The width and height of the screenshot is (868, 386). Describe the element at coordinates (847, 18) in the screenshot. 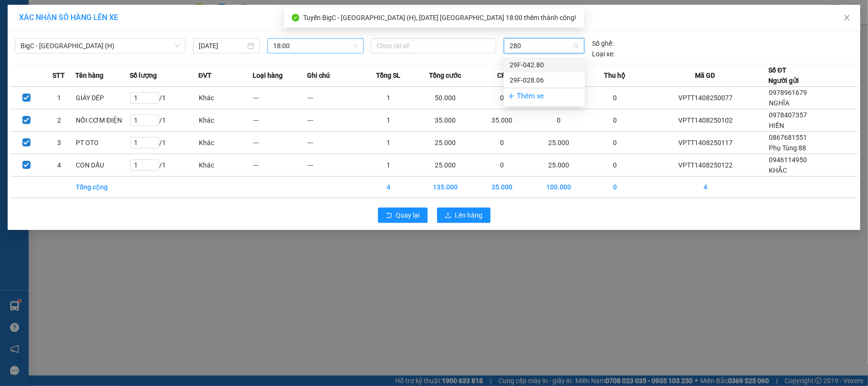

I see `button: Close` at that location.